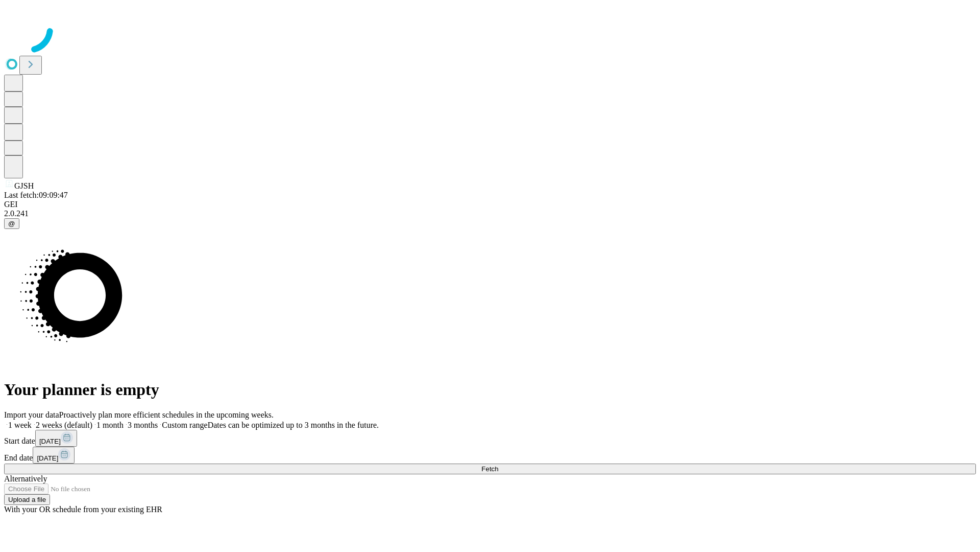 This screenshot has height=552, width=980. What do you see at coordinates (24, 185) in the screenshot?
I see `span: GJSH` at bounding box center [24, 185].